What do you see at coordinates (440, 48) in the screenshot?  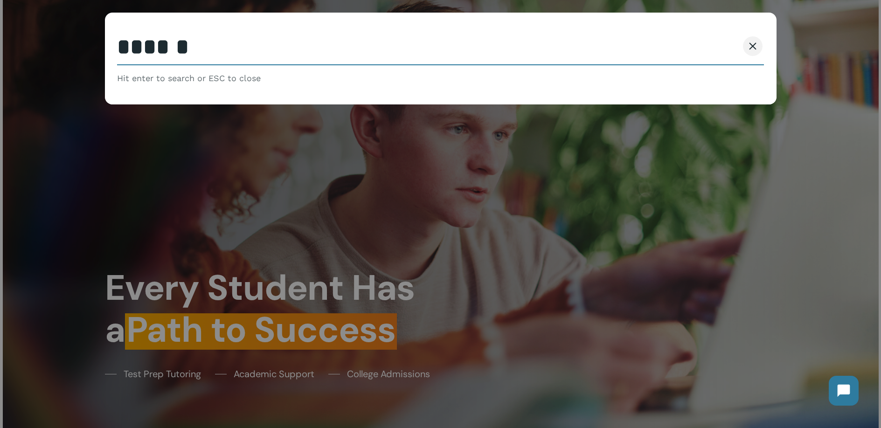 I see `input: Search` at bounding box center [440, 48].